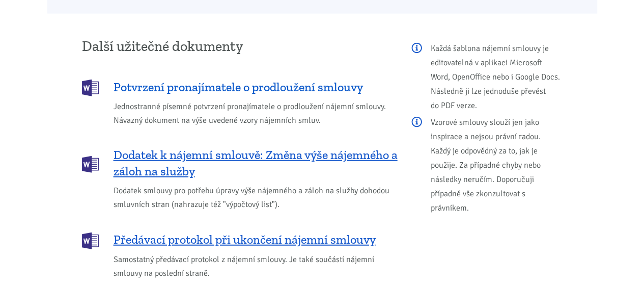  Describe the element at coordinates (240, 239) in the screenshot. I see `a: Předávací protokol při ukončení nájemní smlouvy` at that location.